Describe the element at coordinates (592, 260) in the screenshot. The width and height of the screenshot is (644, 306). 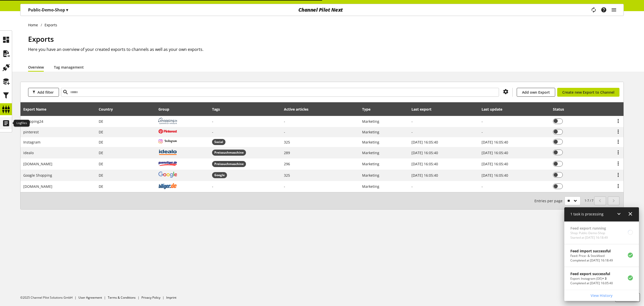
I see `p: Completed at Aug 13, 2025, 16:18:49` at that location.